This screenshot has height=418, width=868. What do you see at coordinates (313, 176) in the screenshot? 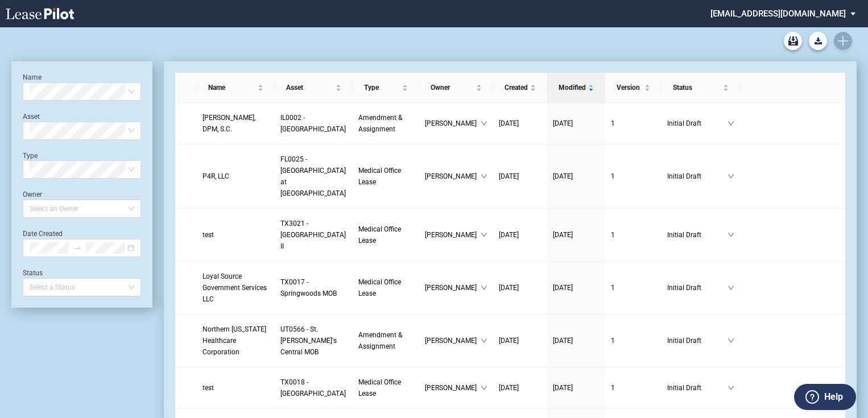
I see `span: FL0025 - Medical Village at Maitland` at bounding box center [313, 176].